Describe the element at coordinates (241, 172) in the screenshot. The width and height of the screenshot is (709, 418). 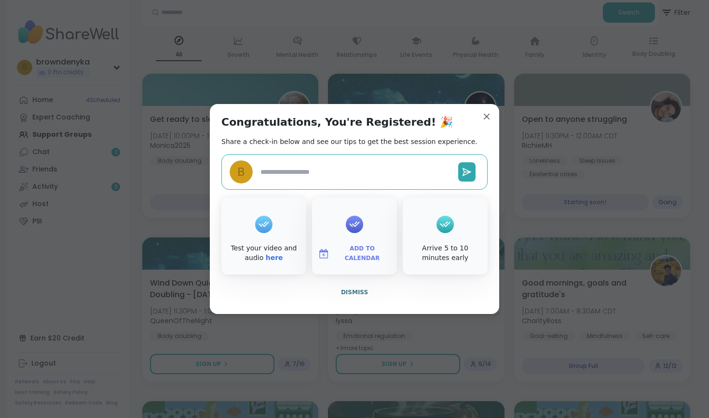
I see `span: b` at that location.